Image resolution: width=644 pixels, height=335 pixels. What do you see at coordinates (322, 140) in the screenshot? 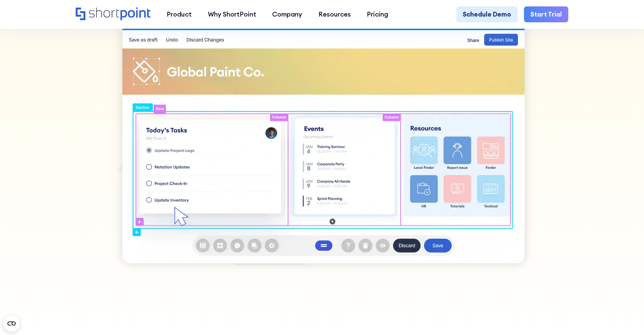
I see `img: Page builder live mode` at bounding box center [322, 140].